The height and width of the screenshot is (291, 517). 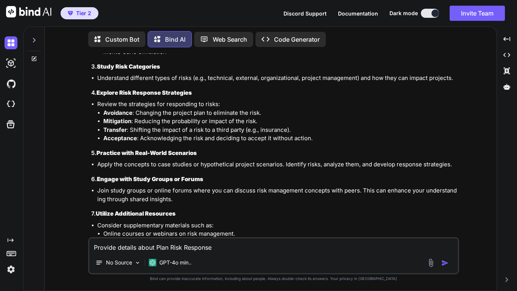 What do you see at coordinates (431, 262) in the screenshot?
I see `img: attachment` at bounding box center [431, 262].